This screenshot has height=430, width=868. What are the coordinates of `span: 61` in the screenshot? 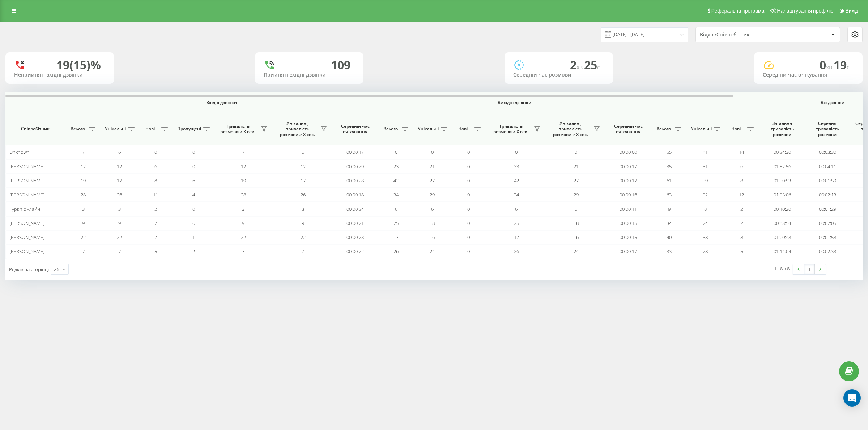 It's located at (669, 181).